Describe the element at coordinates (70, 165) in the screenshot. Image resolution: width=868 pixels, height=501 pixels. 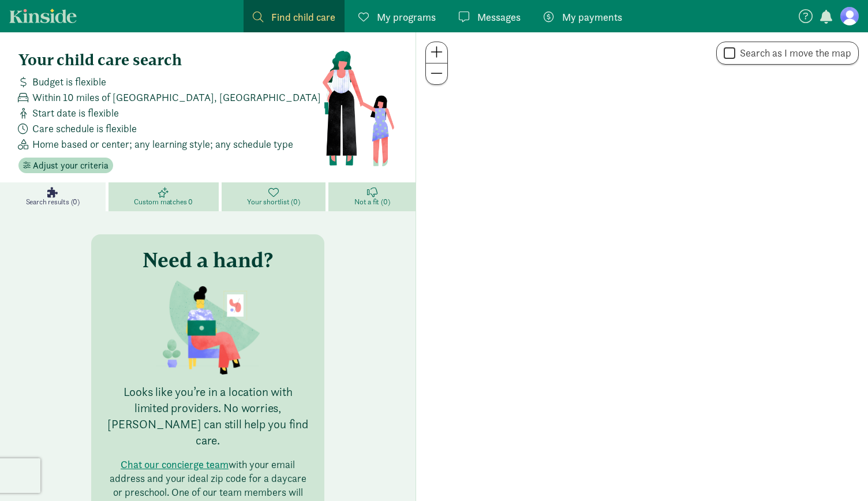
I see `span: Adjust your criteria` at that location.